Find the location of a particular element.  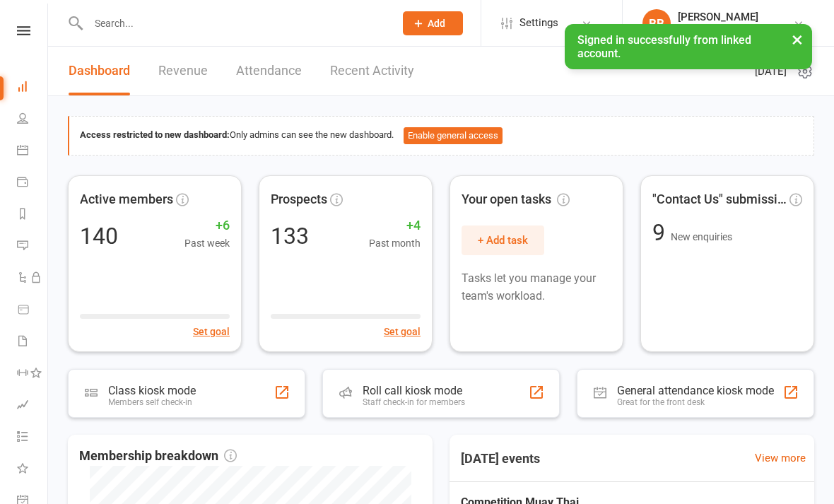

span: Add is located at coordinates (436, 23).